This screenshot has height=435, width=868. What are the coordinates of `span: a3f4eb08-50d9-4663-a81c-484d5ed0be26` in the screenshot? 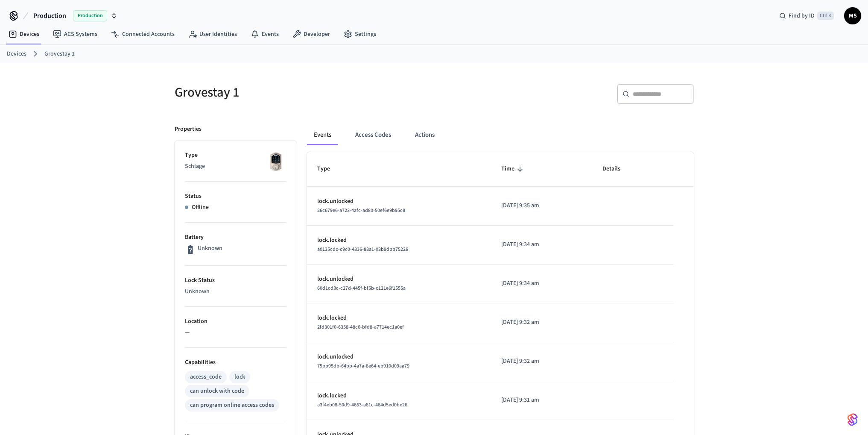 It's located at (362, 405).